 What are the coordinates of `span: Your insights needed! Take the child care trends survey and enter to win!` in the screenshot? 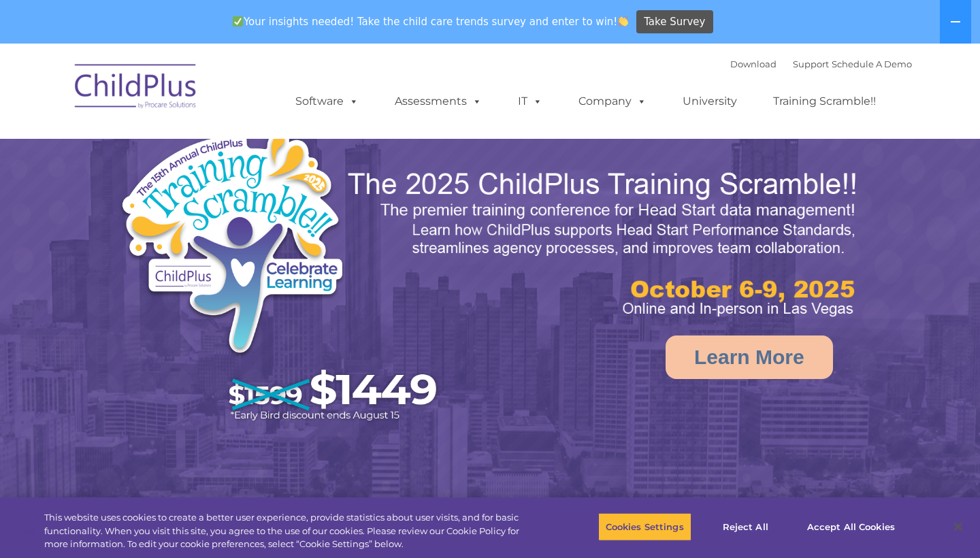 It's located at (430, 21).